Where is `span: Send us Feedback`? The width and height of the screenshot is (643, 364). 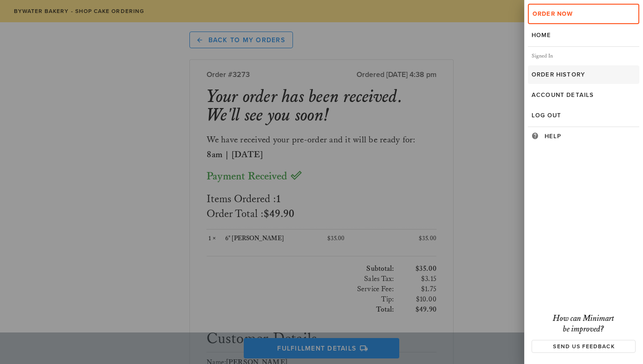
span: Send us Feedback is located at coordinates (583, 347).